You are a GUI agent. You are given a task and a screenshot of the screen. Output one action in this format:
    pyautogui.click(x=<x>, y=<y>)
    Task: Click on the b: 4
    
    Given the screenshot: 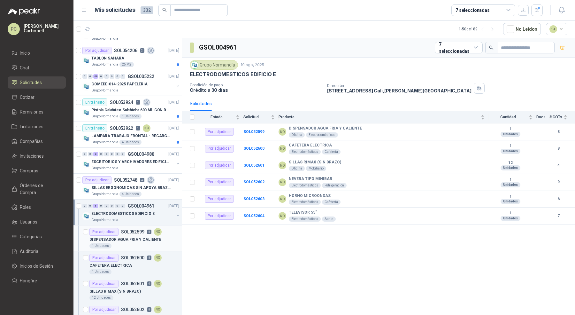 What is the action you would take?
    pyautogui.click(x=558, y=165)
    